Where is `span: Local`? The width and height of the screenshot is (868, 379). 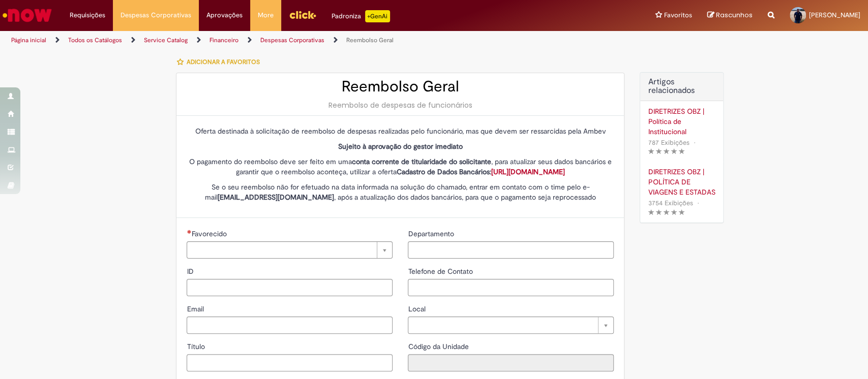 span: Local is located at coordinates (417, 309).